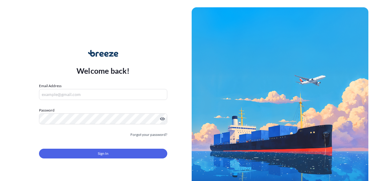  I want to click on p: Welcome back!, so click(103, 71).